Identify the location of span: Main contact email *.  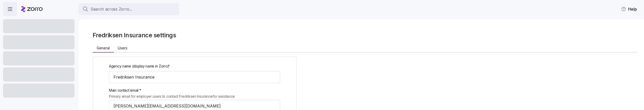
(172, 91).